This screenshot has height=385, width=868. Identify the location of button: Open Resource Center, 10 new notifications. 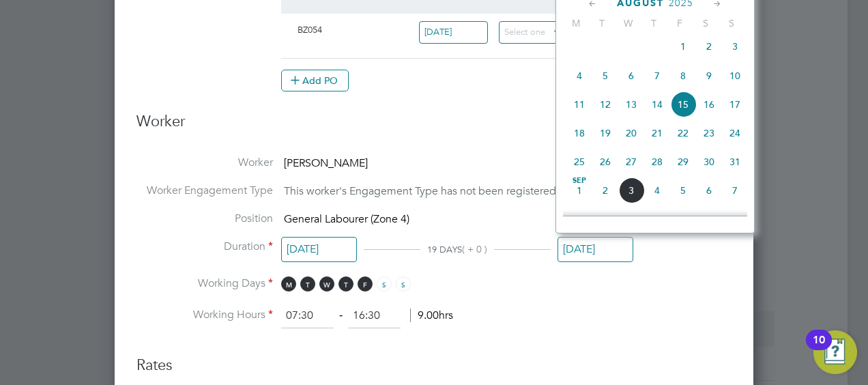
(836, 352).